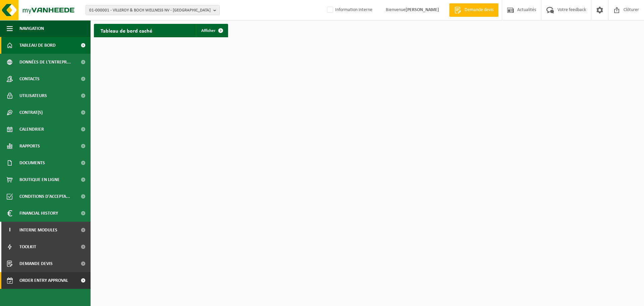 The height and width of the screenshot is (306, 644). Describe the element at coordinates (45, 62) in the screenshot. I see `span: Données de l'entrepr...` at that location.